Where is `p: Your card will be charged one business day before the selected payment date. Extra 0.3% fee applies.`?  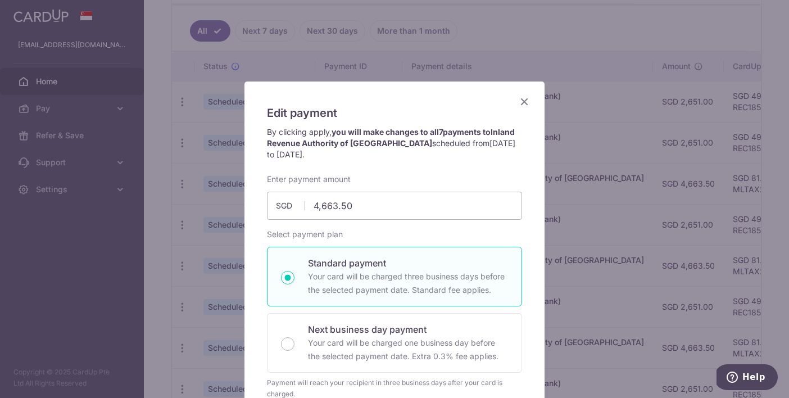
p: Your card will be charged one business day before the selected payment date. Extra 0.3% fee applies. is located at coordinates (408, 350).